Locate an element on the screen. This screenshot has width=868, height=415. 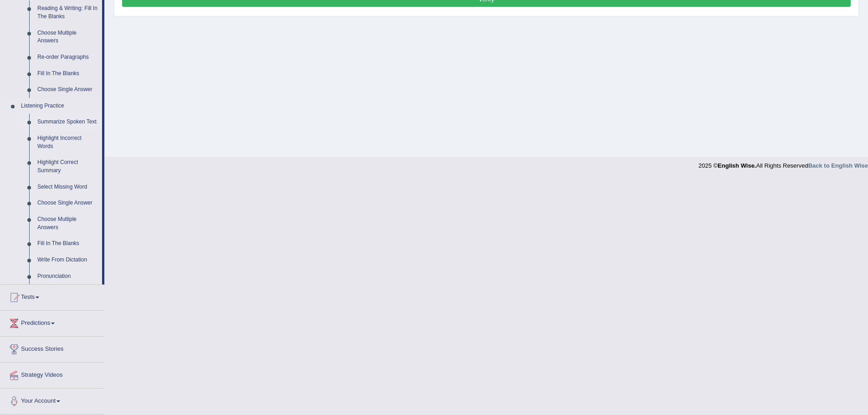
a: Reading & Writing: Fill In The Blanks is located at coordinates (67, 12).